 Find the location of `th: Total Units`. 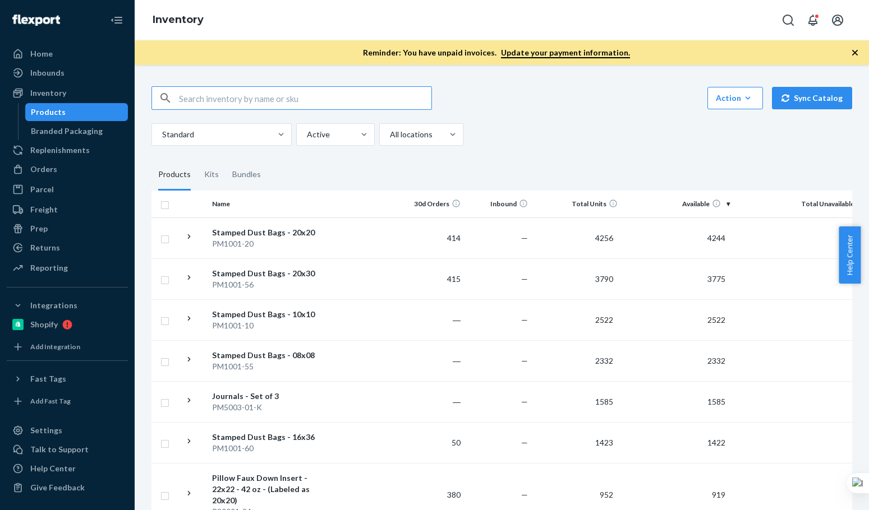

th: Total Units is located at coordinates (577, 204).